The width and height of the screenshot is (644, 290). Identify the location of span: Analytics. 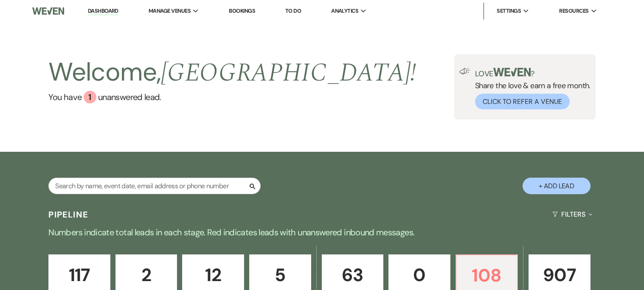
(345, 11).